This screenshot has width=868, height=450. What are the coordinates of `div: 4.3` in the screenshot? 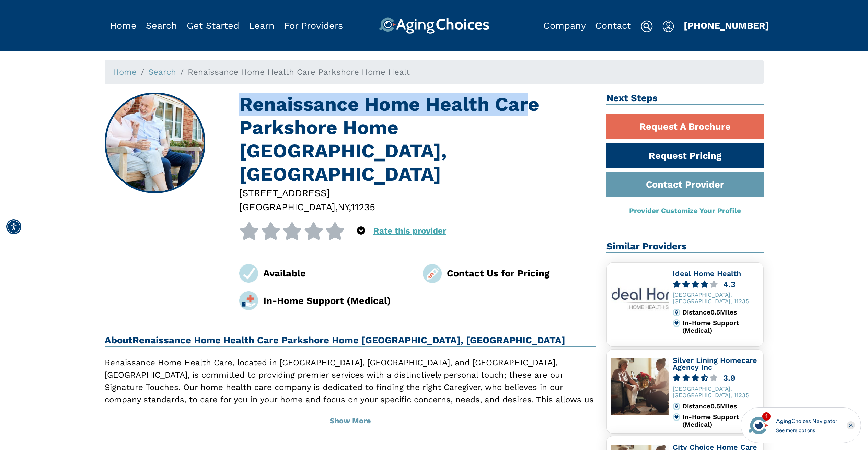 It's located at (729, 284).